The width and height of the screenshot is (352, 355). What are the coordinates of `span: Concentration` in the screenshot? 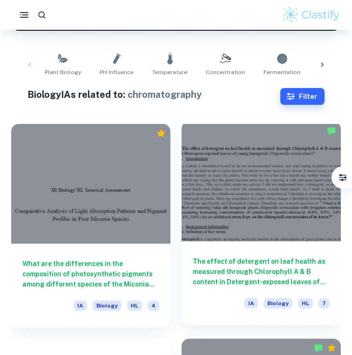 It's located at (226, 72).